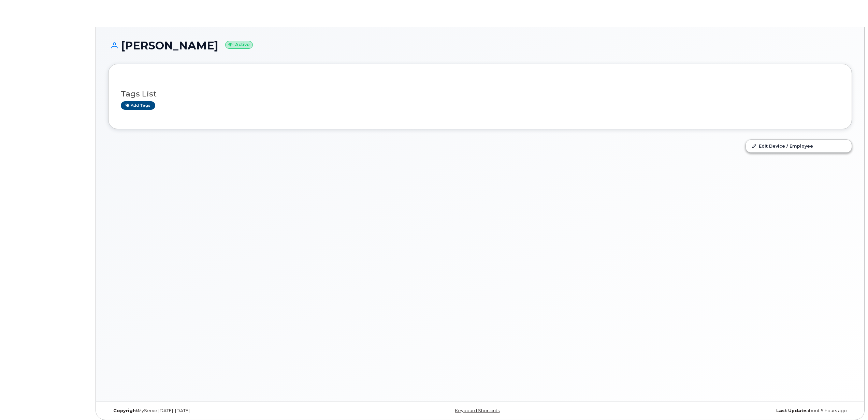 The width and height of the screenshot is (868, 420). I want to click on a: Edit Device / Employee, so click(799, 146).